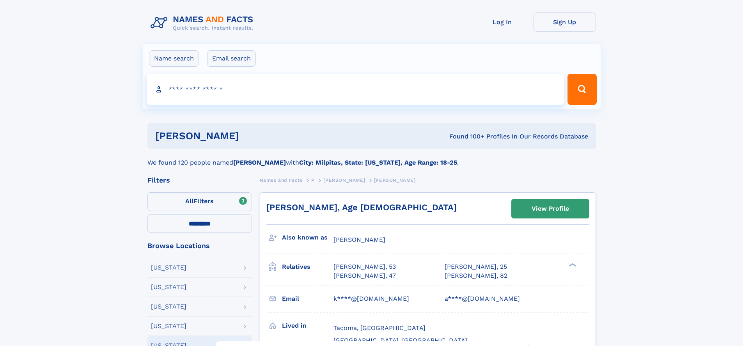 The width and height of the screenshot is (743, 346). Describe the element at coordinates (200, 202) in the screenshot. I see `label: Filters` at that location.